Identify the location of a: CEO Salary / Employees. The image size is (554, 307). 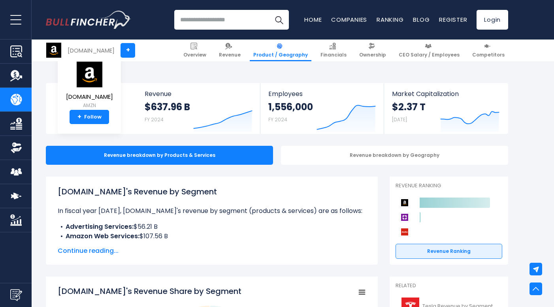
(430, 50).